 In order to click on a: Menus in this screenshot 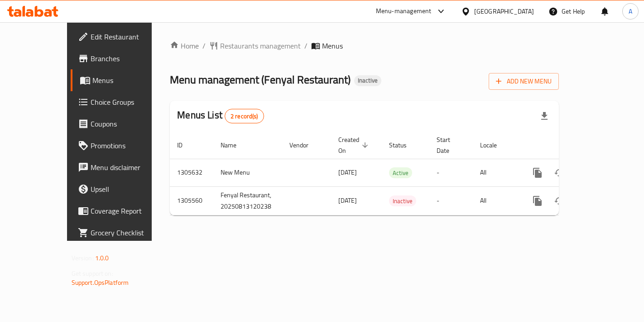, I will do `click(122, 80)`.